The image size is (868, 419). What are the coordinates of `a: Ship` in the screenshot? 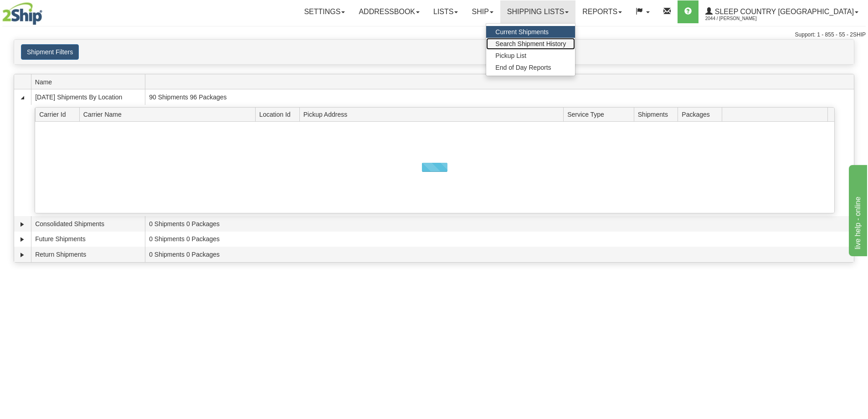 It's located at (482, 12).